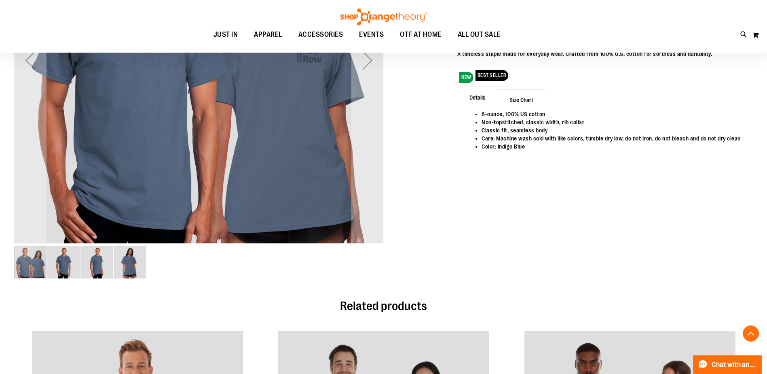  I want to click on span: Related products, so click(383, 306).